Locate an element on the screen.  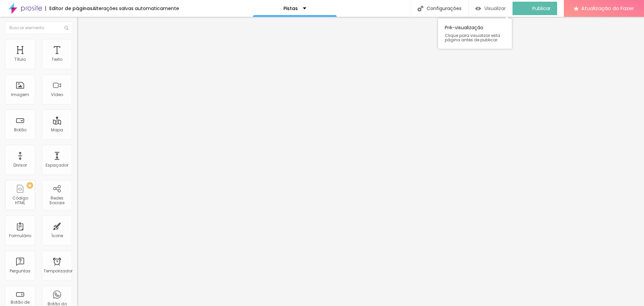
font: Temporizador is located at coordinates (58, 271).